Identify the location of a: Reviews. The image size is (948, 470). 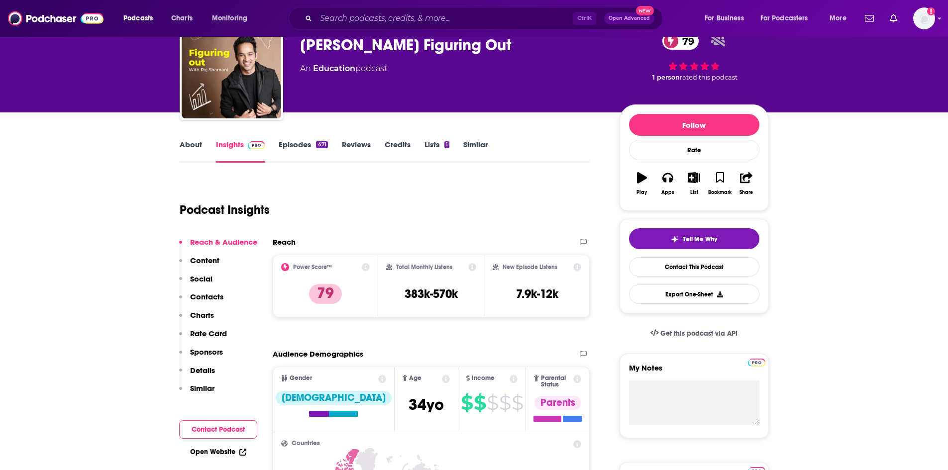
(356, 151).